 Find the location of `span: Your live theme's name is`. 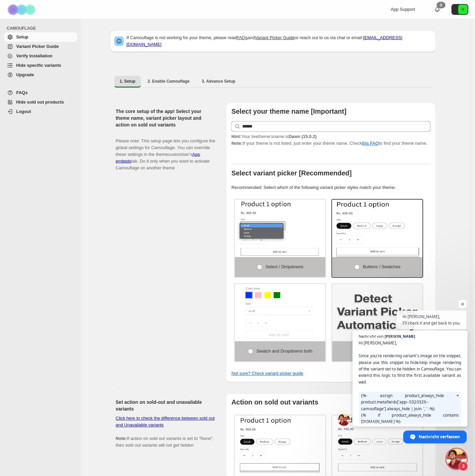

span: Your live theme's name is is located at coordinates (274, 136).